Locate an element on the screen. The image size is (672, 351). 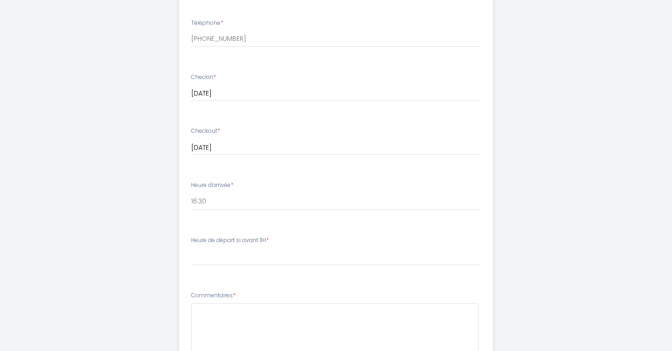
label: Heure de départ si avant 11H is located at coordinates (230, 240).